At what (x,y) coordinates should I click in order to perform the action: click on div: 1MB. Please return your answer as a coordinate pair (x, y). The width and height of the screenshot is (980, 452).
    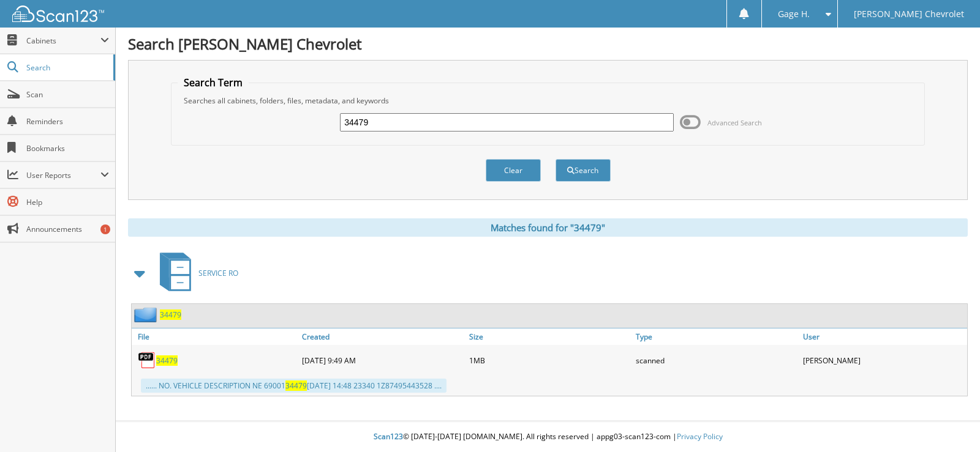
    Looking at the image, I should click on (550, 360).